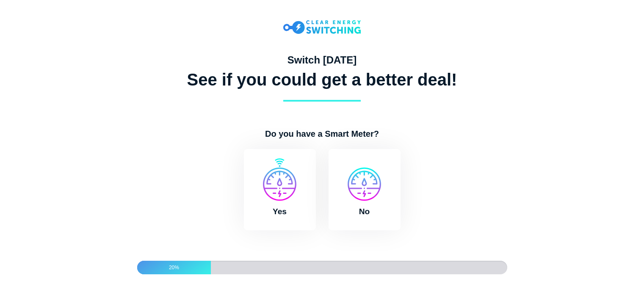  Describe the element at coordinates (174, 268) in the screenshot. I see `div: 20%` at that location.